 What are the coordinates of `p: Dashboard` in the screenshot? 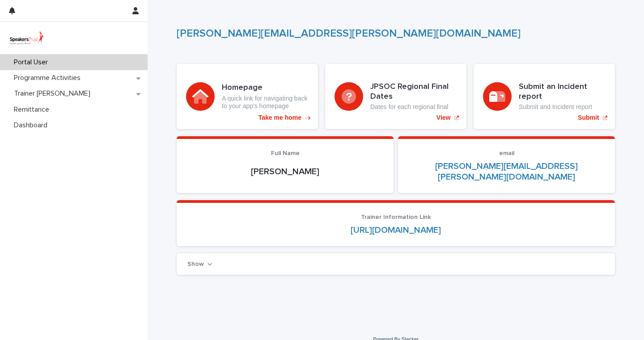 It's located at (32, 125).